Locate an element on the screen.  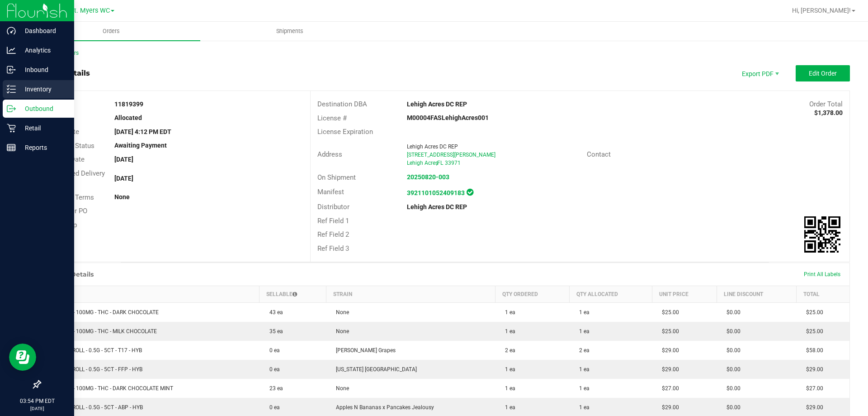
a: Orders is located at coordinates (110, 31).